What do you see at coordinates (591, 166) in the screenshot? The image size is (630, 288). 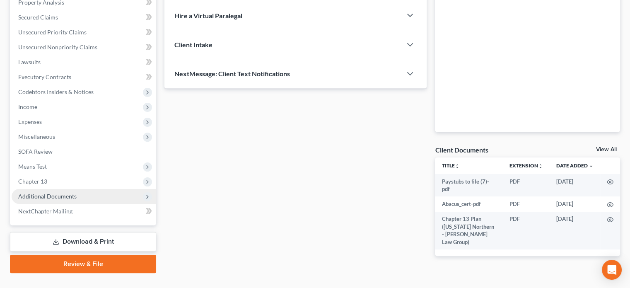 I see `i: expand_more` at bounding box center [591, 166].